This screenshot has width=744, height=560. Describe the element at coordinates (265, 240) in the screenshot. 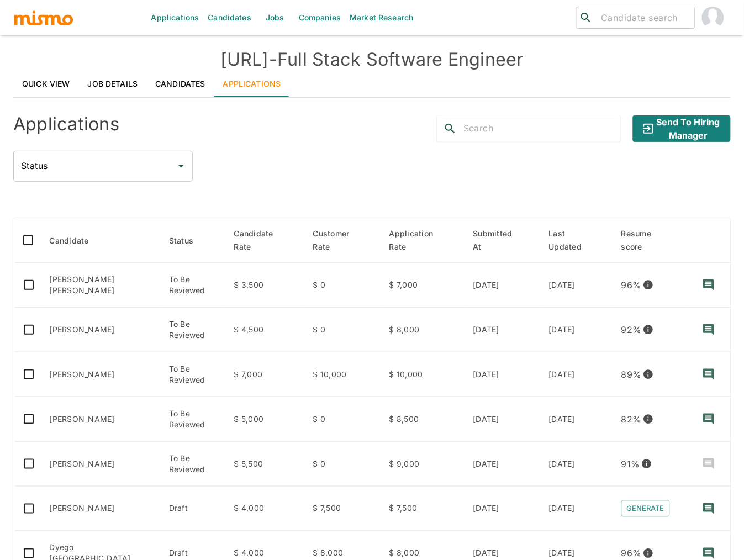

I see `span: Candidate Rate` at that location.